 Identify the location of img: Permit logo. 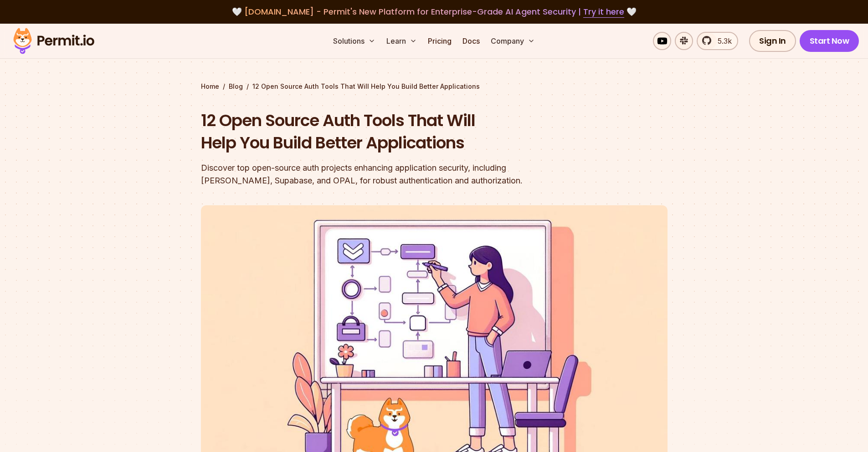
(54, 41).